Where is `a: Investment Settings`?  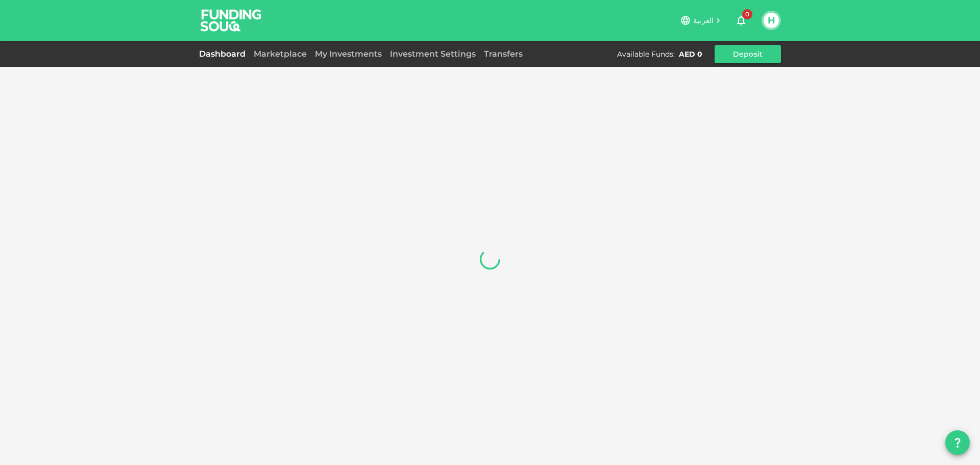
a: Investment Settings is located at coordinates (433, 54).